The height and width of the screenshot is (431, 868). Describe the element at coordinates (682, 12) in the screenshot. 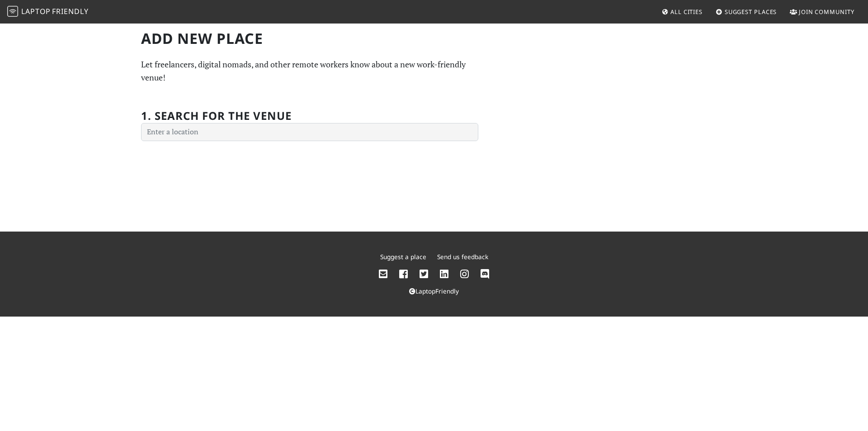

I see `a: All Cities` at that location.